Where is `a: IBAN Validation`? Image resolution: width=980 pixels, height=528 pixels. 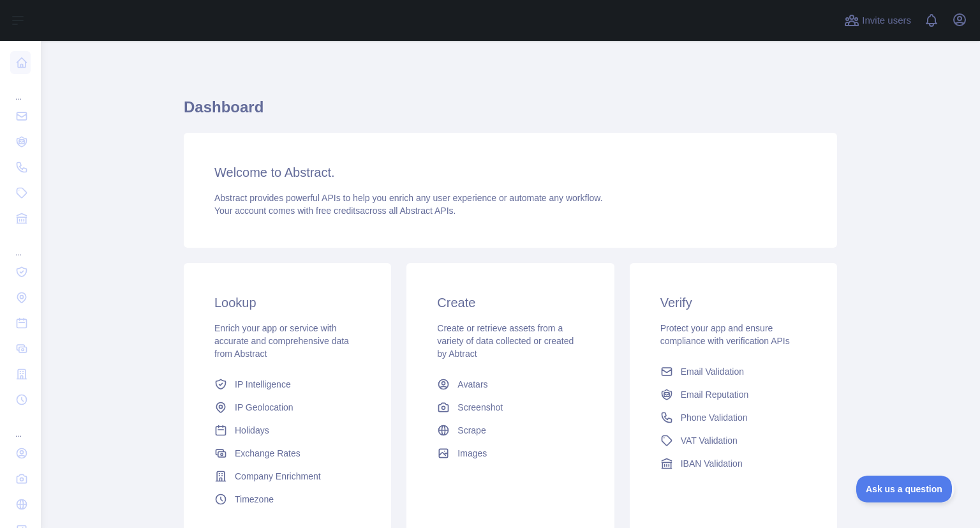 a: IBAN Validation is located at coordinates (733, 464).